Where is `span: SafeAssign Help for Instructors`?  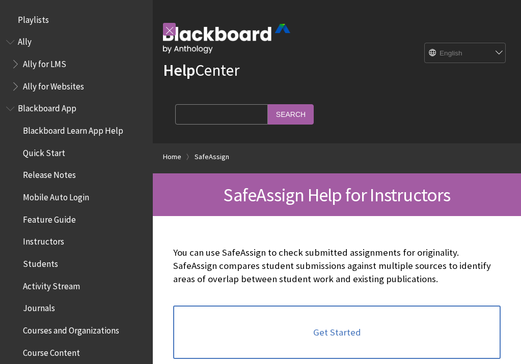
span: SafeAssign Help for Instructors is located at coordinates (336, 195).